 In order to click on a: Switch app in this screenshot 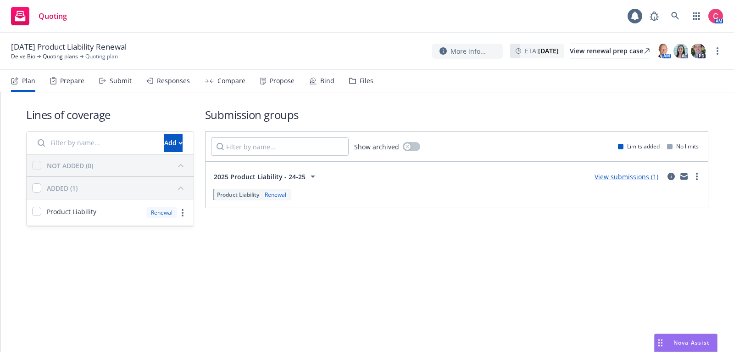, I will do `click(697, 16)`.